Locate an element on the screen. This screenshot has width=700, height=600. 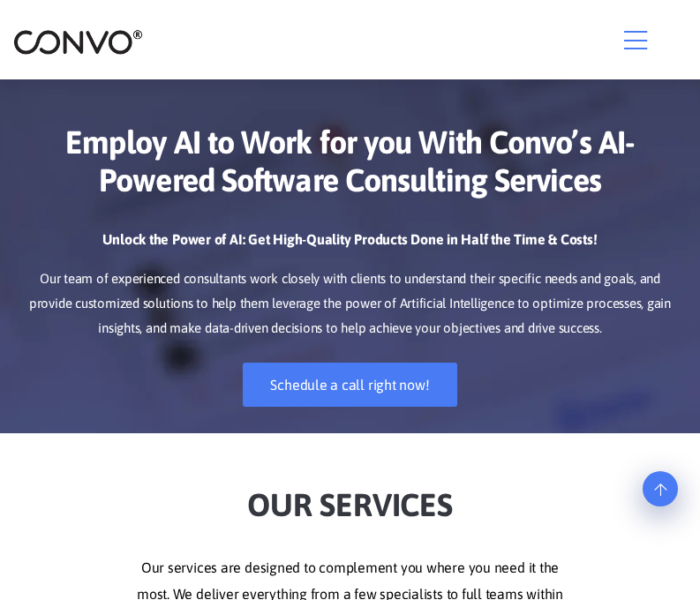
h2: Our Services is located at coordinates (349, 494).